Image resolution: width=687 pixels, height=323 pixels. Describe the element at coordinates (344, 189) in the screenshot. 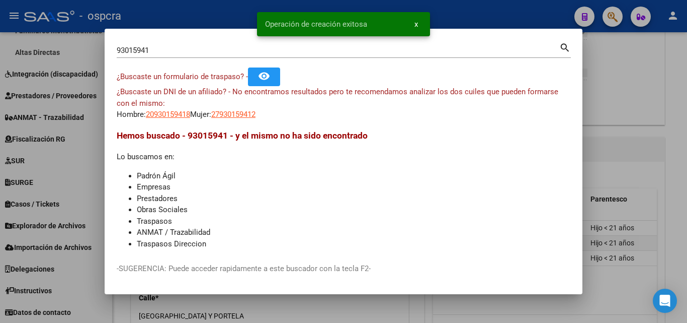

I see `div: Lo buscamos en:` at that location.